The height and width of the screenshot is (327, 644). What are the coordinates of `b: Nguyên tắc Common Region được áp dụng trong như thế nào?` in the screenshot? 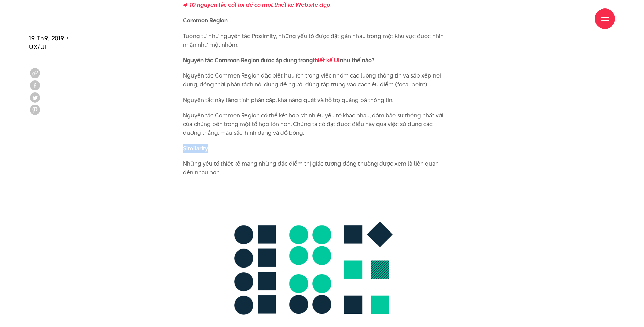 It's located at (278, 60).